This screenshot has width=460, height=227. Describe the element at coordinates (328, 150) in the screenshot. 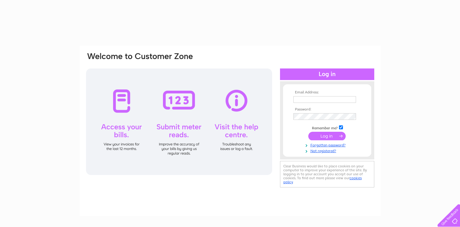

I see `a: Not registered?` at that location.